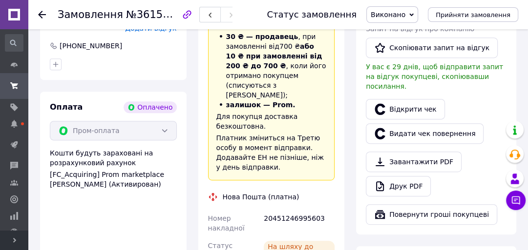  What do you see at coordinates (261, 105) in the screenshot?
I see `span: залишок — Prom.` at bounding box center [261, 105].